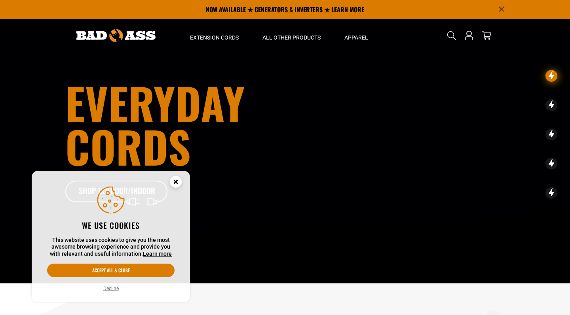 Image resolution: width=570 pixels, height=315 pixels. What do you see at coordinates (111, 237) in the screenshot?
I see `aside: Cookie Consent` at bounding box center [111, 237].